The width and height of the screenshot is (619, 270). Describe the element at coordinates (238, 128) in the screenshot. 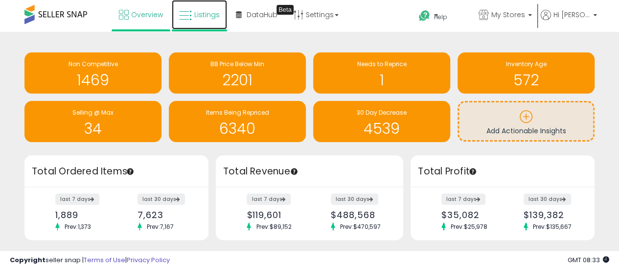

I see `h1: 6340` at that location.